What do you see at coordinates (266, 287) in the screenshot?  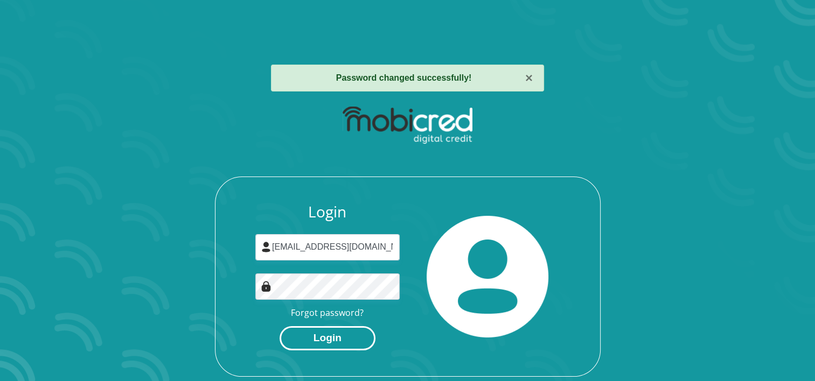 I see `img: Image` at bounding box center [266, 287].